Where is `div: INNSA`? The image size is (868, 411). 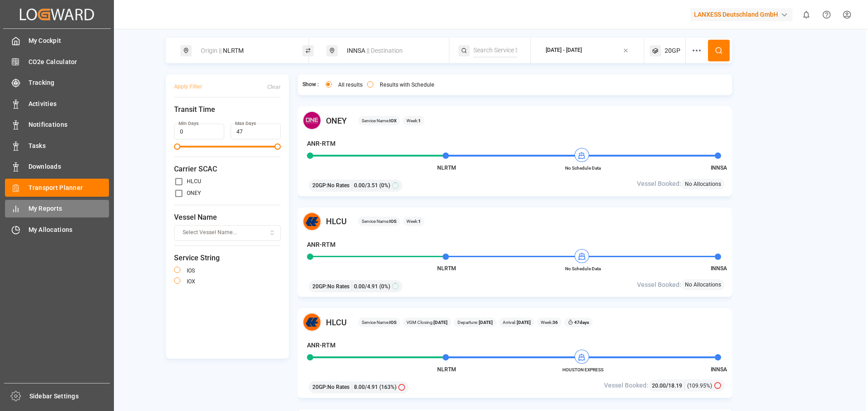 div: INNSA is located at coordinates (390, 51).